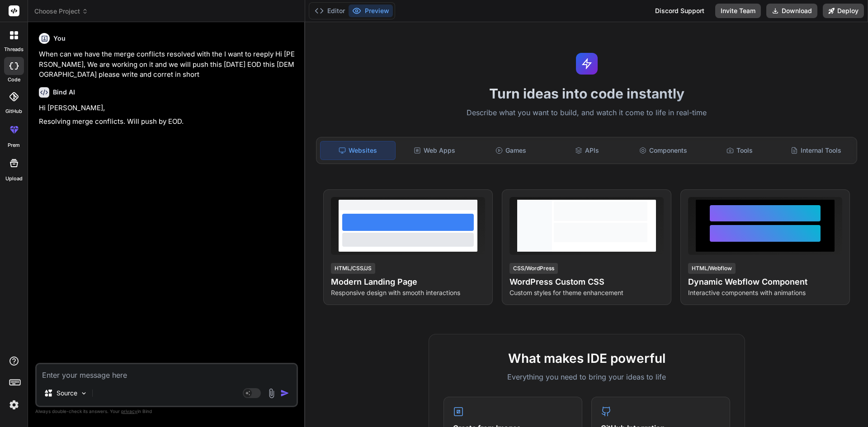 The height and width of the screenshot is (427, 868). Describe the element at coordinates (587, 358) in the screenshot. I see `h2: What makes IDE powerful` at that location.